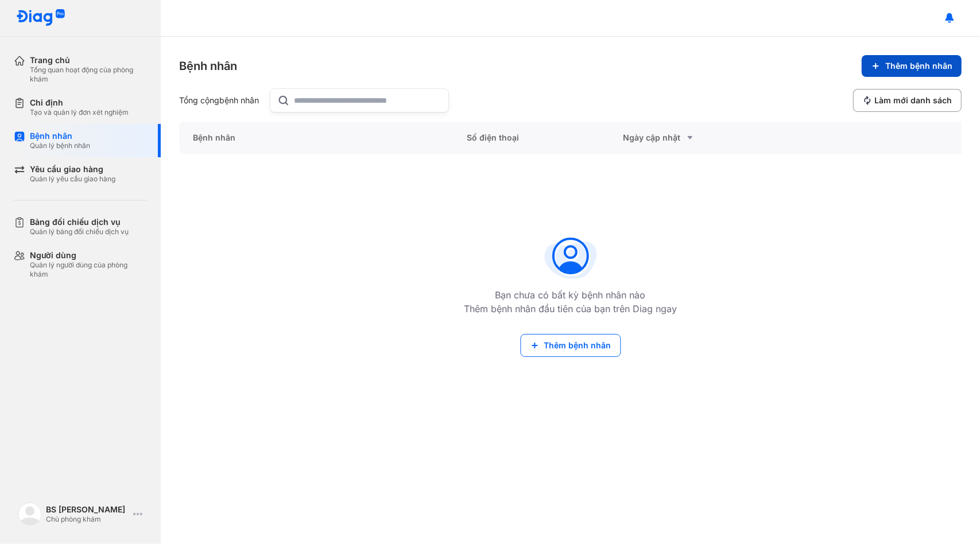  I want to click on button: Làm mới danh sách, so click(907, 101).